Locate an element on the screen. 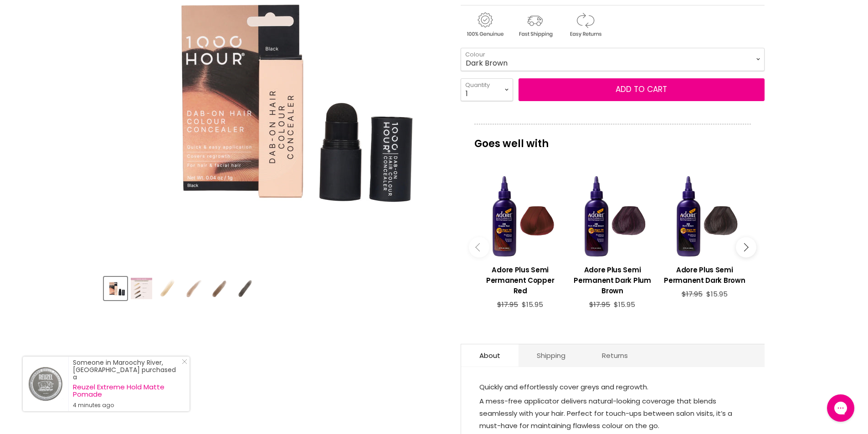 Image resolution: width=868 pixels, height=434 pixels. p: Quickly and effortlessly cover greys and regrowth. is located at coordinates (613, 388).